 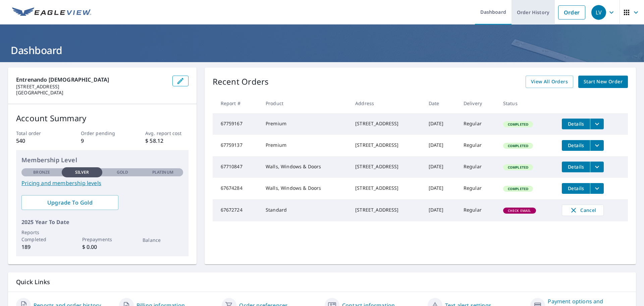 What do you see at coordinates (597, 146) in the screenshot?
I see `button: filesDropdownBtn-67759137` at bounding box center [597, 146].